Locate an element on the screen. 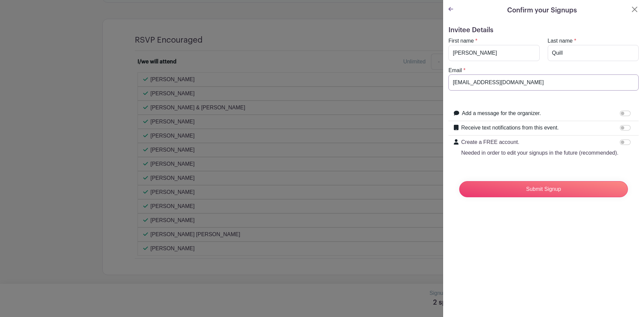 Image resolution: width=644 pixels, height=317 pixels. label: Add a message for the organizer. is located at coordinates (502, 113).